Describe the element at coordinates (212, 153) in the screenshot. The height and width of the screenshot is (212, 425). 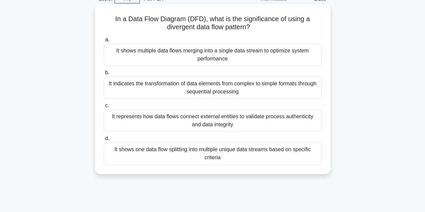
I see `div: It shows one data flow splitting into multiple unique data streams based on specific criteria` at that location.